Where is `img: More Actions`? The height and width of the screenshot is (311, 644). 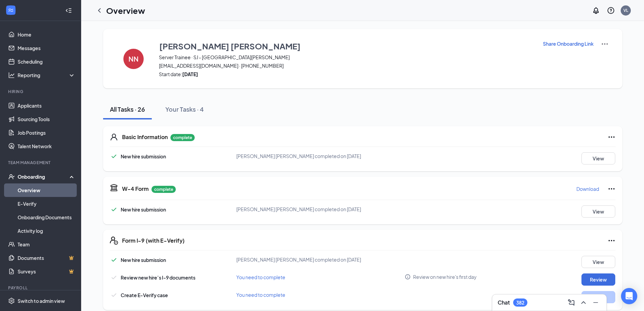 img: More Actions is located at coordinates (605, 44).